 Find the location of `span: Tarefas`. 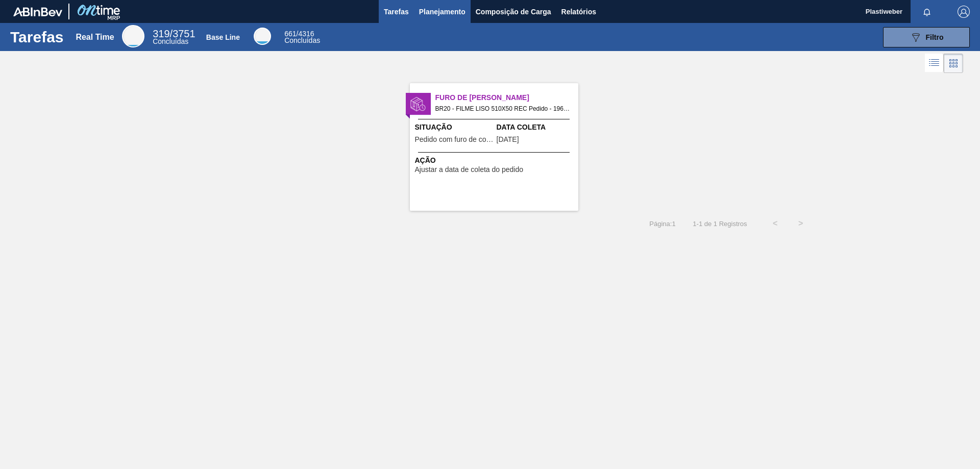

span: Tarefas is located at coordinates (396, 11).